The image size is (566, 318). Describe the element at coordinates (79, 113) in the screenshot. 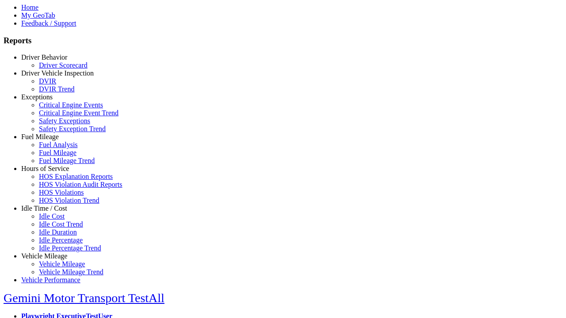

I see `a: Critical Engine Event Trend` at that location.